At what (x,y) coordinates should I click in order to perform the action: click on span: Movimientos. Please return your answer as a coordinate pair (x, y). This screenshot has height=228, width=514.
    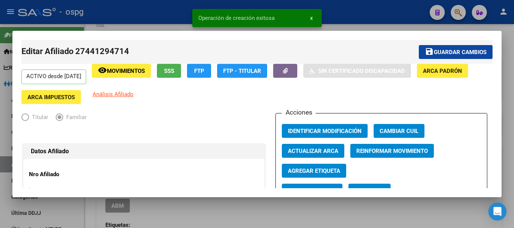
    Looking at the image, I should click on (126, 71).